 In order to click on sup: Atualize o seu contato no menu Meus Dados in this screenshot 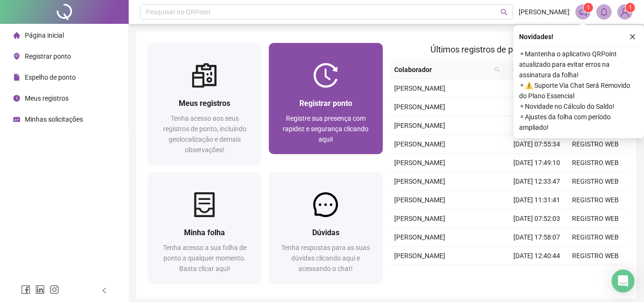, I will do `click(630, 8)`.